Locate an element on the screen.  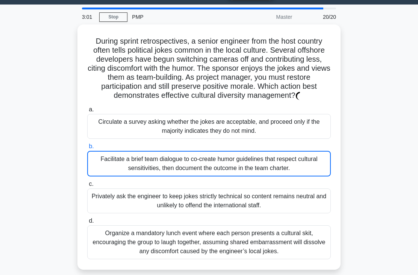
span: b. is located at coordinates (91, 146).